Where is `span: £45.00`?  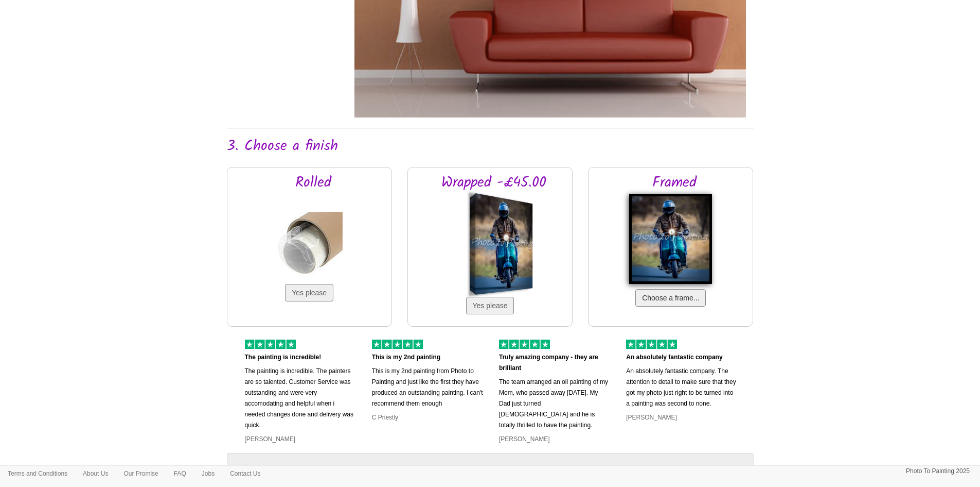
span: £45.00 is located at coordinates (525, 182).